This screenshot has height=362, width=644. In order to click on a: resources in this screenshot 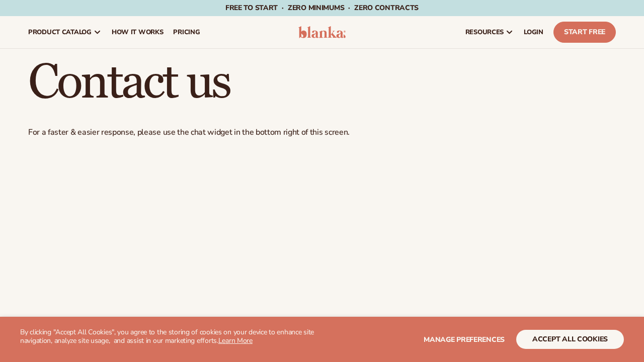, I will do `click(489, 32)`.